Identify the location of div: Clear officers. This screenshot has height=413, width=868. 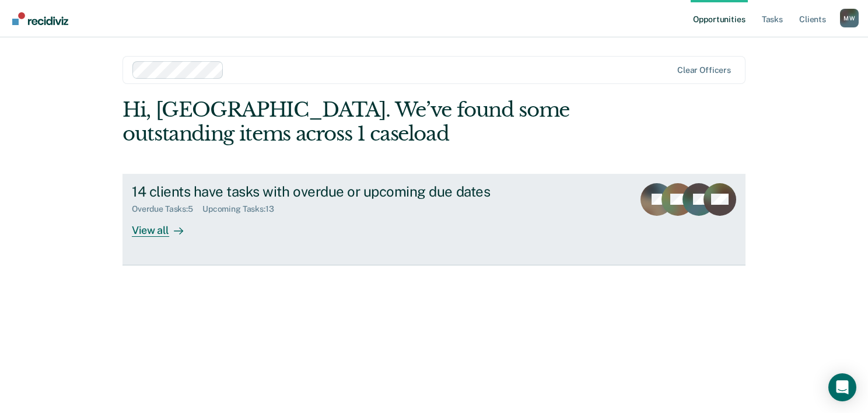
(704, 70).